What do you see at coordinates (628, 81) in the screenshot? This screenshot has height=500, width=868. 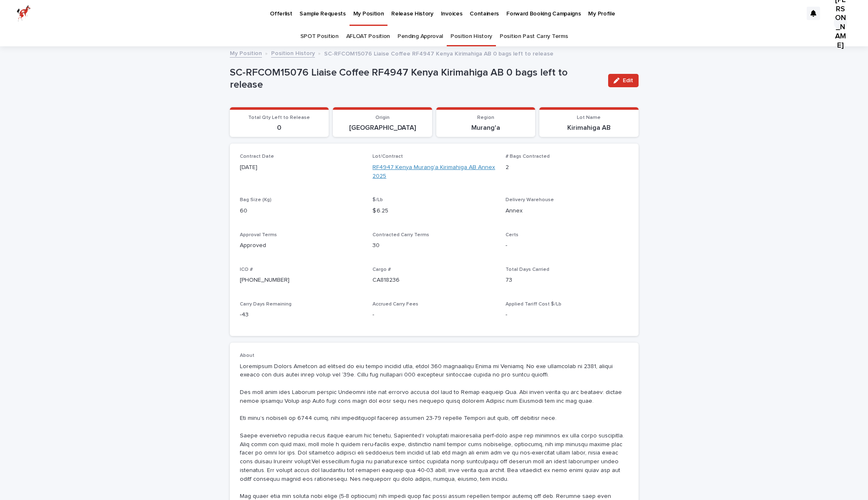 I see `span: Edit` at bounding box center [628, 81].